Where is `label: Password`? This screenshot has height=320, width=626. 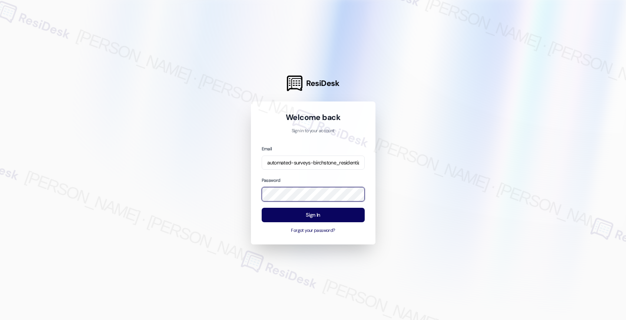
label: Password is located at coordinates (271, 180).